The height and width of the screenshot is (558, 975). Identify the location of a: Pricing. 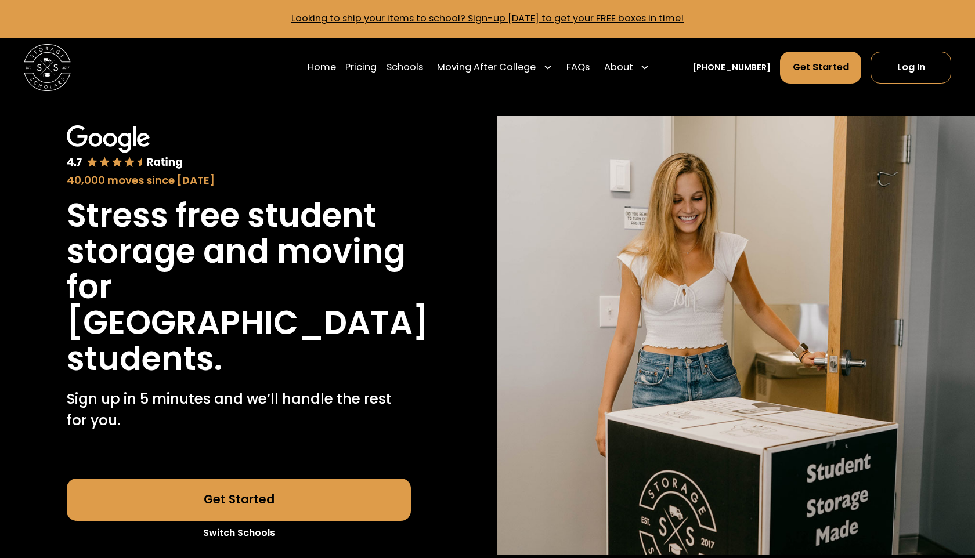
(361, 67).